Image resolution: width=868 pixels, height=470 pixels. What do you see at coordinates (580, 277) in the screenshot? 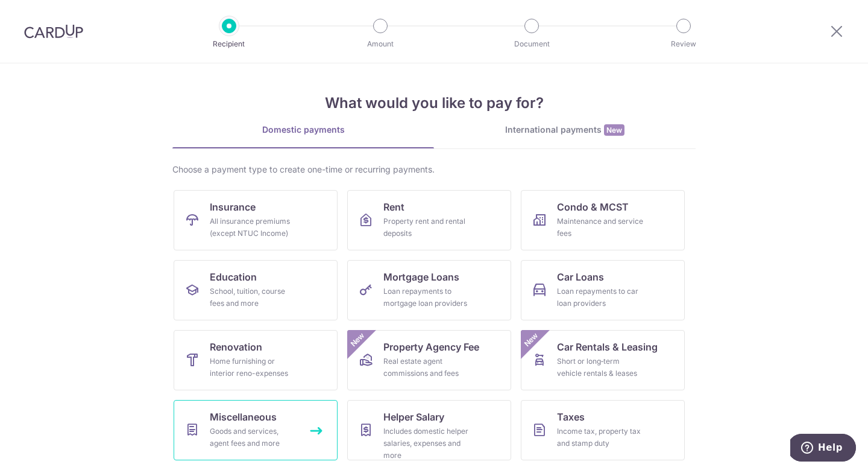
I see `span: Car Loans` at bounding box center [580, 277].